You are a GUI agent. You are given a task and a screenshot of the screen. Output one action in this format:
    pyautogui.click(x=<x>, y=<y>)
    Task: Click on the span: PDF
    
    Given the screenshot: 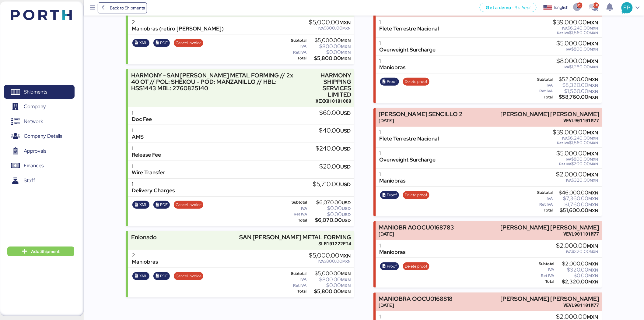 What is the action you would take?
    pyautogui.click(x=164, y=205)
    